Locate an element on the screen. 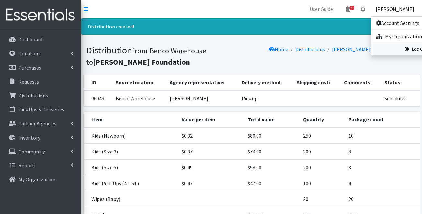 This screenshot has height=214, width=422. th: Value per item is located at coordinates (211, 120).